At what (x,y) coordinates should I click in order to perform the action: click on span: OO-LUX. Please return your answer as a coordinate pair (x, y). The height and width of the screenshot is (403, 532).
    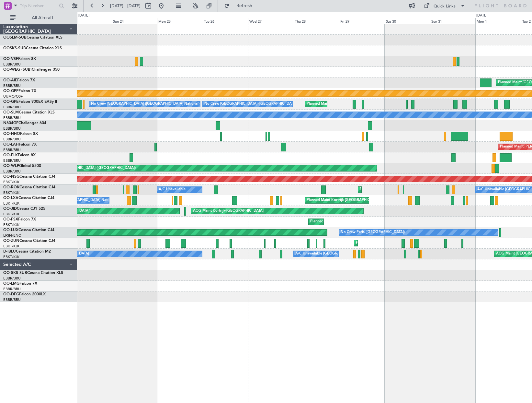
    Looking at the image, I should click on (11, 230).